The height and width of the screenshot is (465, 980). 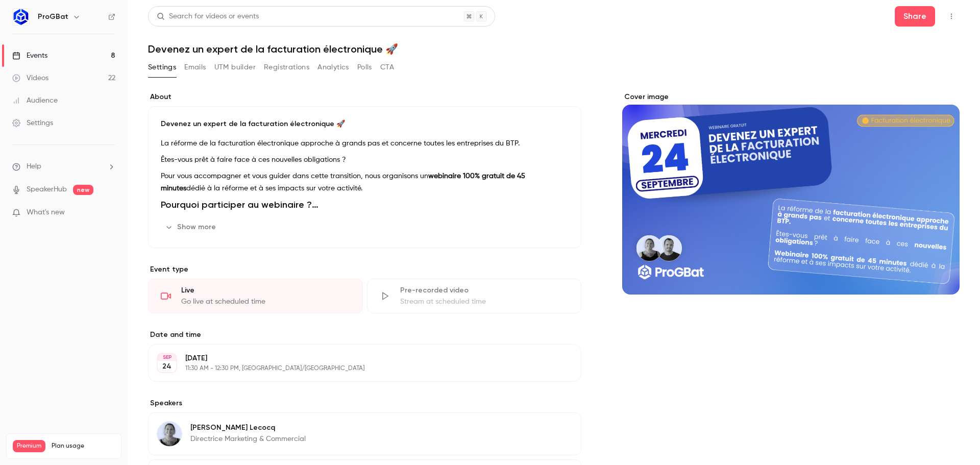 What do you see at coordinates (333, 67) in the screenshot?
I see `button: Analytics` at bounding box center [333, 67].